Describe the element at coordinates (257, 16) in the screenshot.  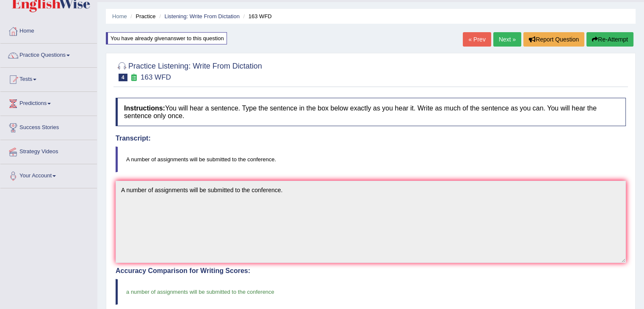
I see `li: 163 WFD` at that location.